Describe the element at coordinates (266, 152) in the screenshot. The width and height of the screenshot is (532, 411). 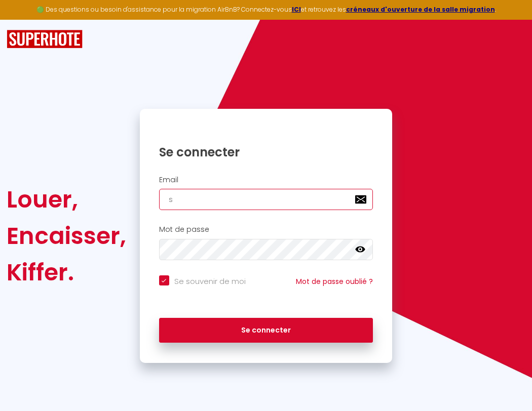
I see `h1: Se connecter` at that location.